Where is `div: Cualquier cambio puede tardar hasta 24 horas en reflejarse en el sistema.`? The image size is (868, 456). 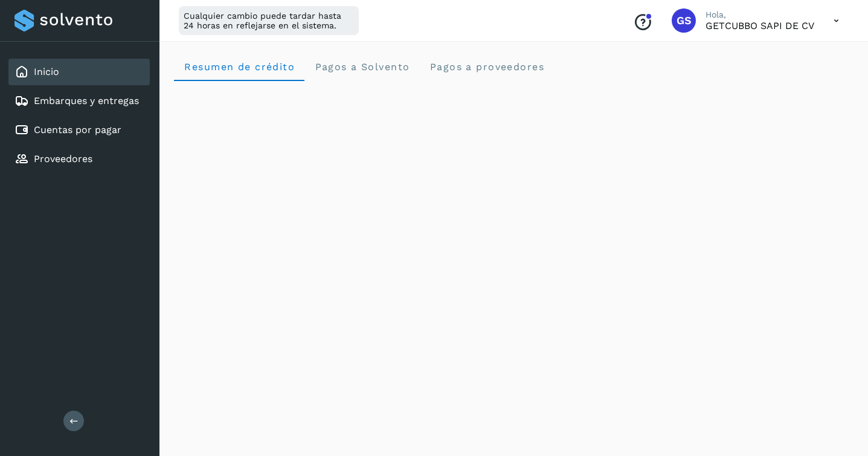 div: Cualquier cambio puede tardar hasta 24 horas en reflejarse en el sistema. is located at coordinates (269, 21).